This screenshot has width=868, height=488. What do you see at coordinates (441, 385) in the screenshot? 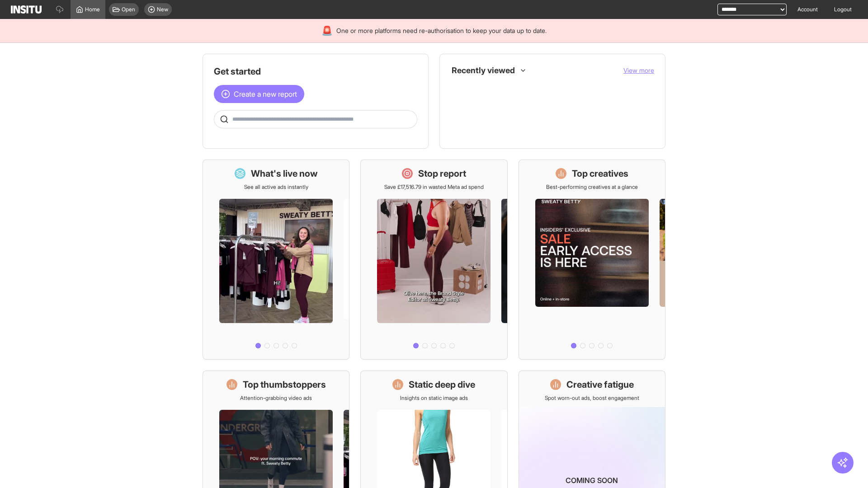
I see `h1: Static deep dive` at bounding box center [441, 385].